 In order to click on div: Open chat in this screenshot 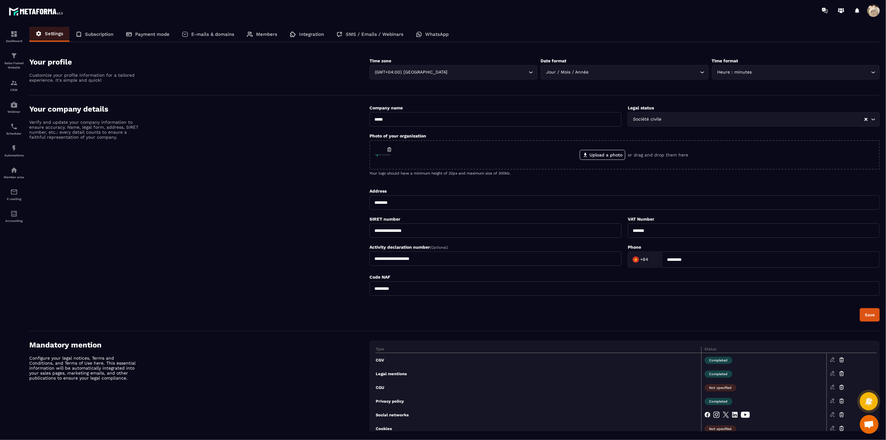, I will do `click(869, 424)`.